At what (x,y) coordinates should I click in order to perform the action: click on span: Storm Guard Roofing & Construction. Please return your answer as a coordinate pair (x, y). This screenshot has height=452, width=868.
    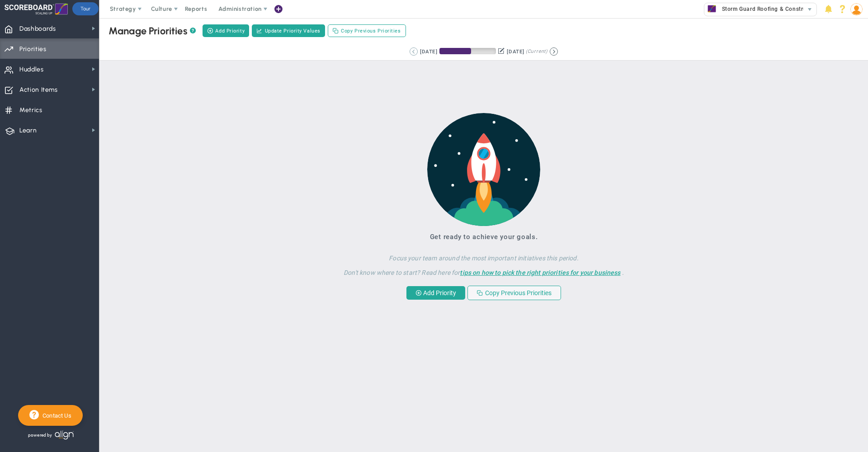
    Looking at the image, I should click on (768, 9).